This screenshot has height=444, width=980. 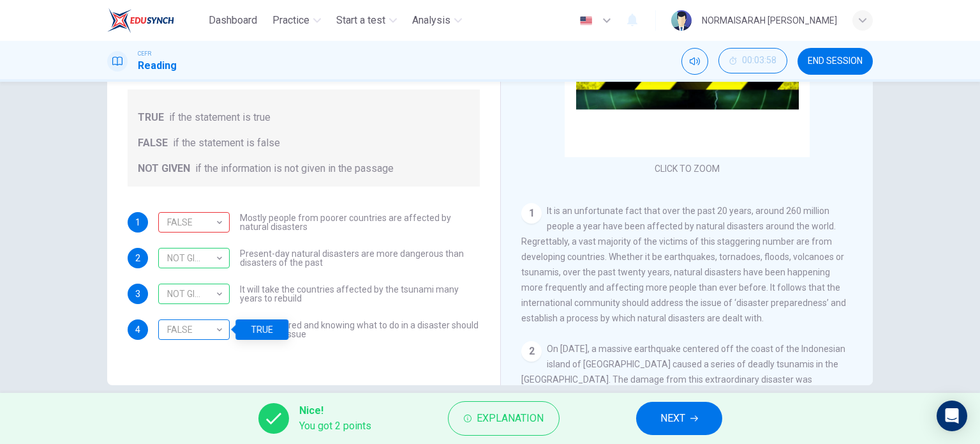 I want to click on img: Profile picture, so click(x=682, y=21).